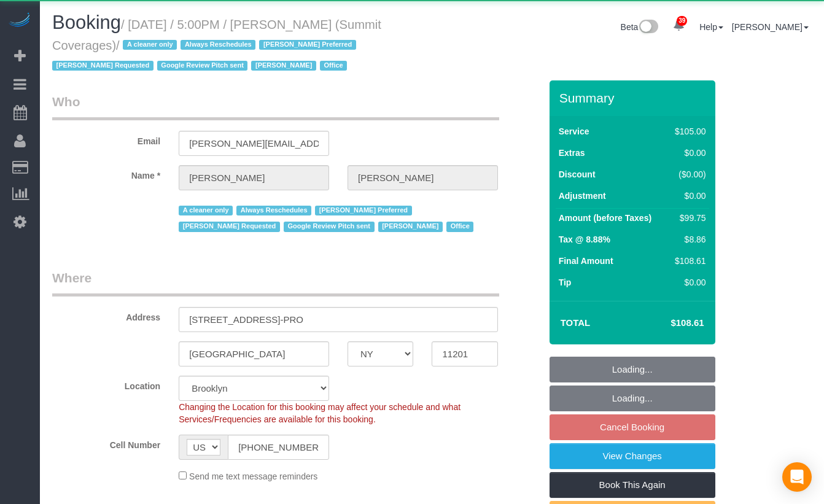  What do you see at coordinates (640, 27) in the screenshot?
I see `a: Beta` at bounding box center [640, 27].